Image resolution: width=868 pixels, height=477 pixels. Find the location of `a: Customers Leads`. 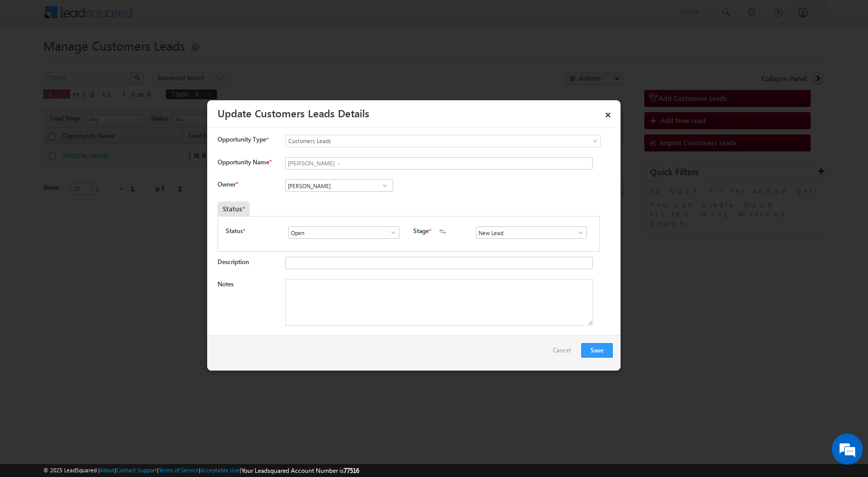

a: Customers Leads is located at coordinates (443, 141).